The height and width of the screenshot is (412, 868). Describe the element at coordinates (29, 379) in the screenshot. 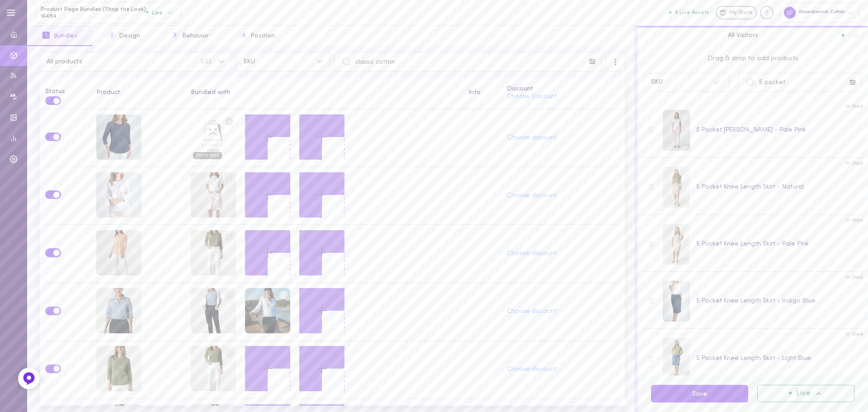

I see `img: Feedback Button` at that location.